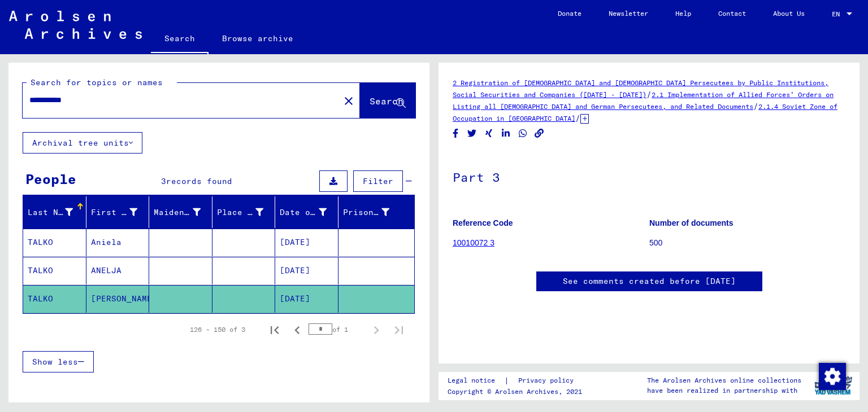 The height and width of the screenshot is (412, 868). I want to click on div: of 1, so click(337, 329).